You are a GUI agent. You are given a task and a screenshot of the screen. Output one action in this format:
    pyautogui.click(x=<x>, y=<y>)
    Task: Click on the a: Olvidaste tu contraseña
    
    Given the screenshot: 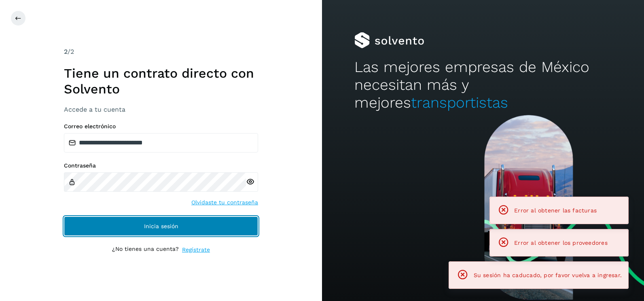 What is the action you would take?
    pyautogui.click(x=224, y=202)
    